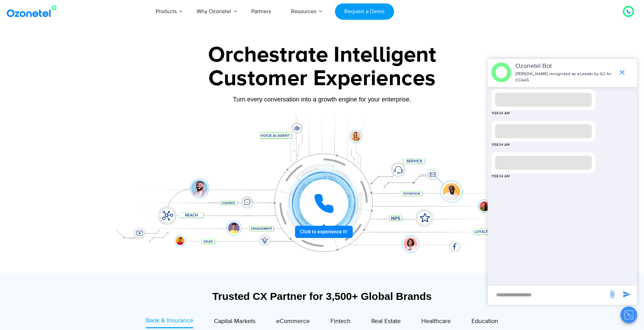 The image size is (644, 330). What do you see at coordinates (565, 66) in the screenshot?
I see `p: Ozonetel Bot` at bounding box center [565, 66].